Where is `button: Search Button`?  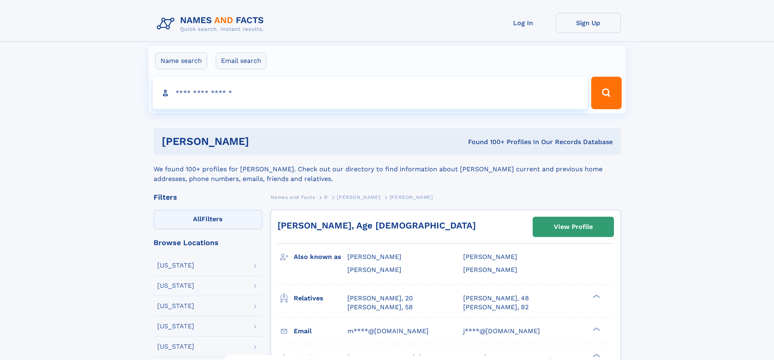 button: Search Button is located at coordinates (606, 93).